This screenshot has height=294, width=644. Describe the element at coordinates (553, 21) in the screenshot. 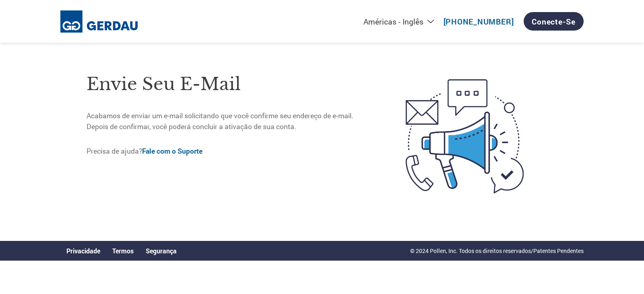

I see `font: Conecte-se` at that location.